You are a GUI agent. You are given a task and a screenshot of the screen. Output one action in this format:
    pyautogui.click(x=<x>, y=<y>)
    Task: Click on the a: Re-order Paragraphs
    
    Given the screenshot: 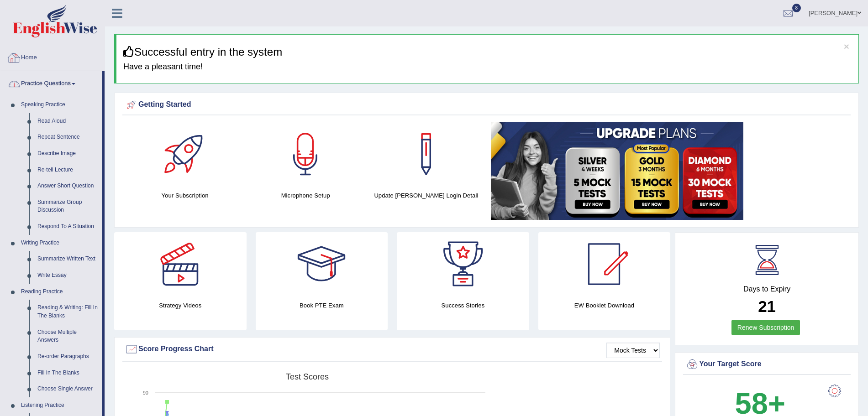 What is the action you would take?
    pyautogui.click(x=68, y=357)
    